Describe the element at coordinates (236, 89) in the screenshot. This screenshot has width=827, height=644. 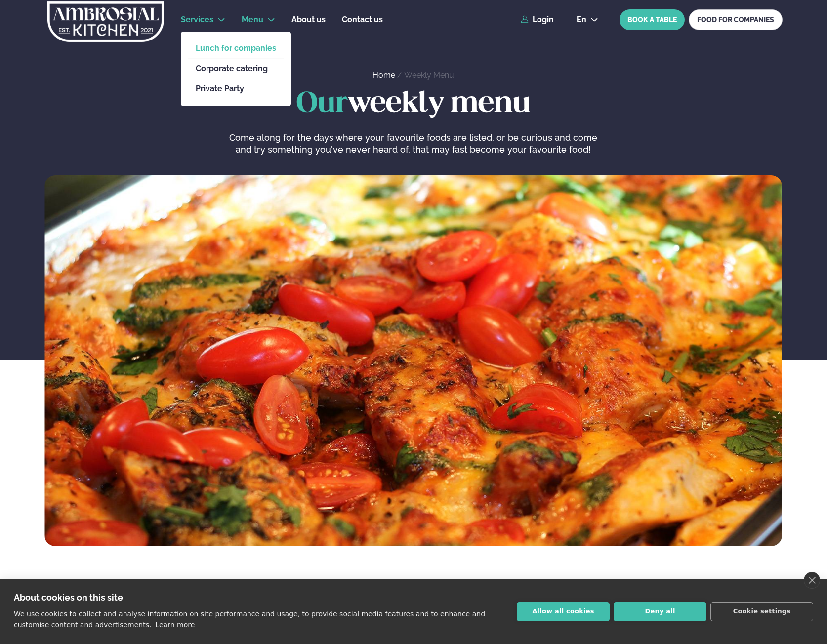
I see `a: Private Party` at that location.